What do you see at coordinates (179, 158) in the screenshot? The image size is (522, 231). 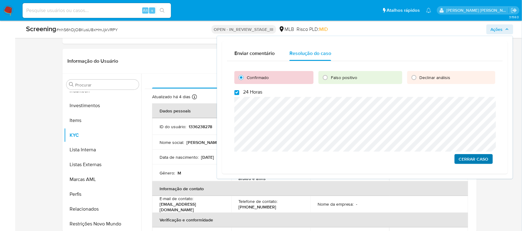 I see `p: Data de nascimento :` at bounding box center [179, 158].